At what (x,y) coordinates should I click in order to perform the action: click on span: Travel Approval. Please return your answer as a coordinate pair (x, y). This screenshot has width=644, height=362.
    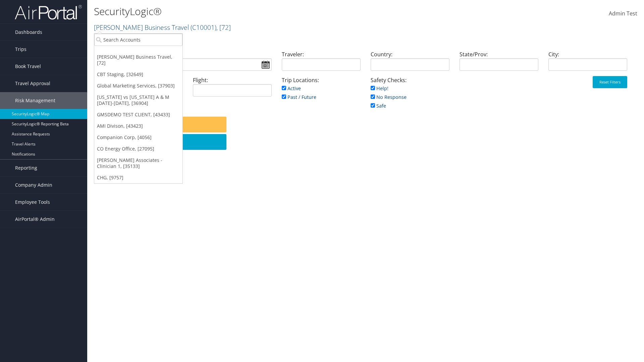
    Looking at the image, I should click on (33, 84).